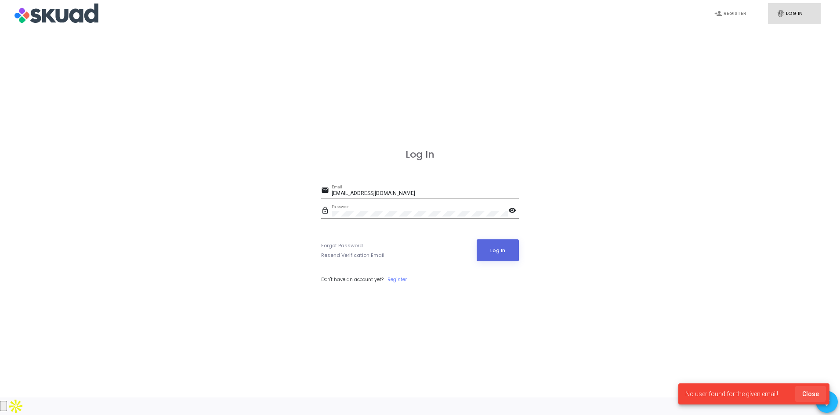 Image resolution: width=840 pixels, height=415 pixels. Describe the element at coordinates (327, 191) in the screenshot. I see `mat-icon: email` at that location.